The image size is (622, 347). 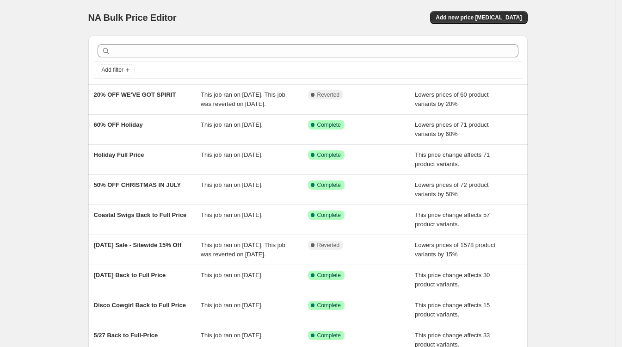 I want to click on span: This price change affects 15 product variants., so click(x=452, y=309).